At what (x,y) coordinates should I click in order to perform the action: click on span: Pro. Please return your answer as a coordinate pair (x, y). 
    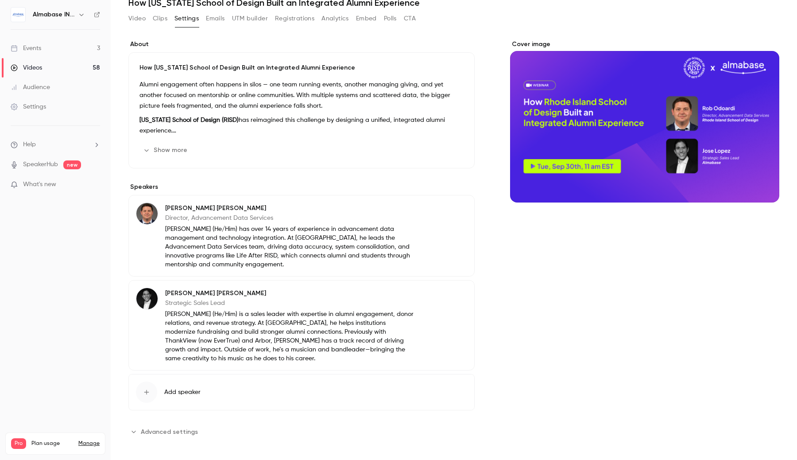
    Looking at the image, I should click on (19, 443).